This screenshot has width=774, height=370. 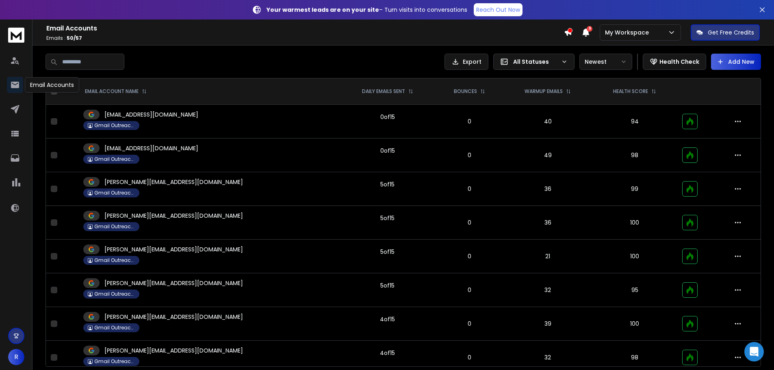 What do you see at coordinates (322, 10) in the screenshot?
I see `strong: Your warmest leads are on your site` at bounding box center [322, 10].